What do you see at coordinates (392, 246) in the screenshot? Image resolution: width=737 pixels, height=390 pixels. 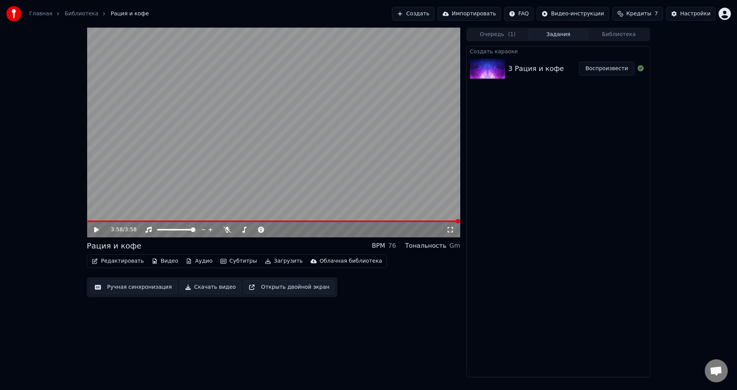 I see `div: 76` at bounding box center [392, 246].